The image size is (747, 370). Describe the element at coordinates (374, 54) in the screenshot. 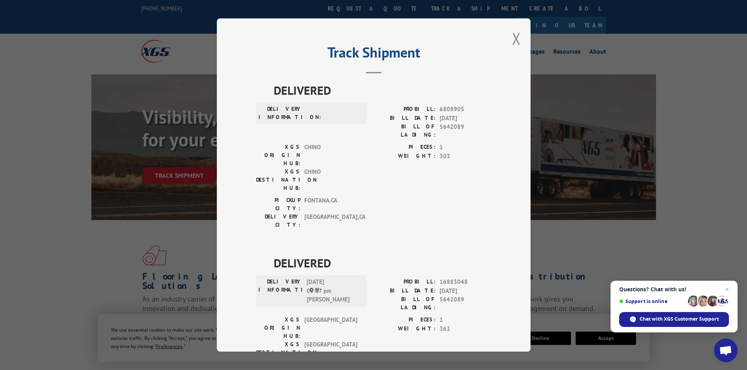

I see `h2: Track Shipment` at that location.